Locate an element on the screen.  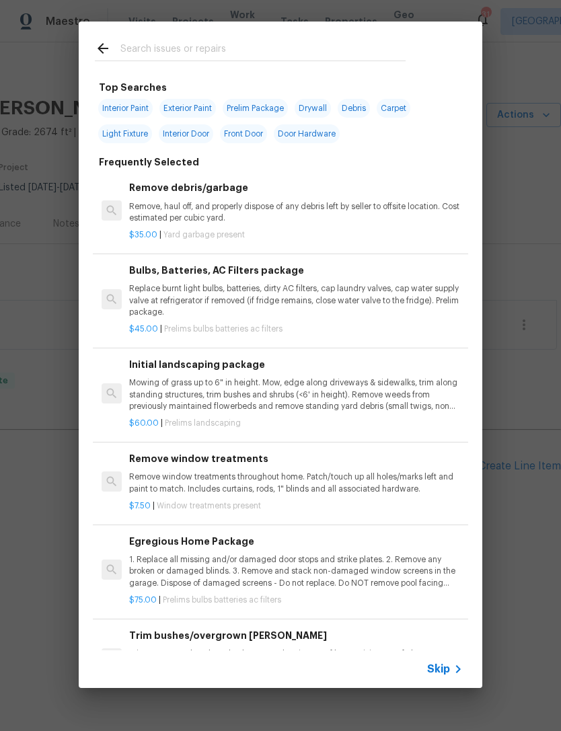
span: $35.00 is located at coordinates (143, 235).